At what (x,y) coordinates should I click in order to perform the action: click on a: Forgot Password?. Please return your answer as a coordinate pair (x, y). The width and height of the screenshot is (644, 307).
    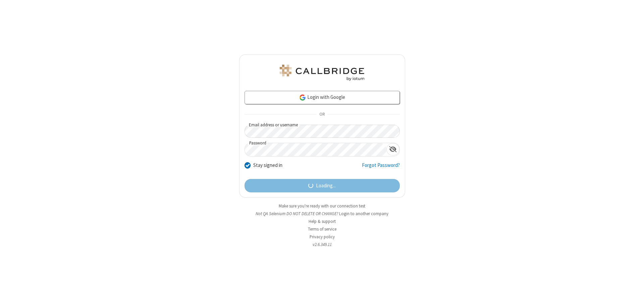
    Looking at the image, I should click on (381, 168).